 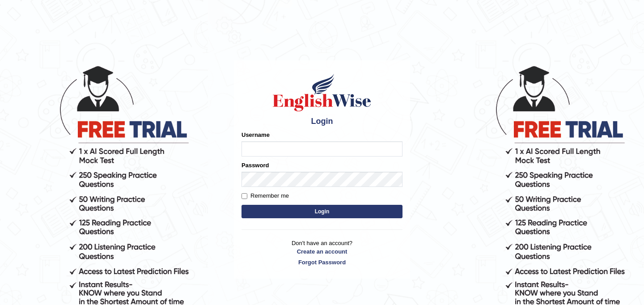 I want to click on a: Forgot Password, so click(x=322, y=262).